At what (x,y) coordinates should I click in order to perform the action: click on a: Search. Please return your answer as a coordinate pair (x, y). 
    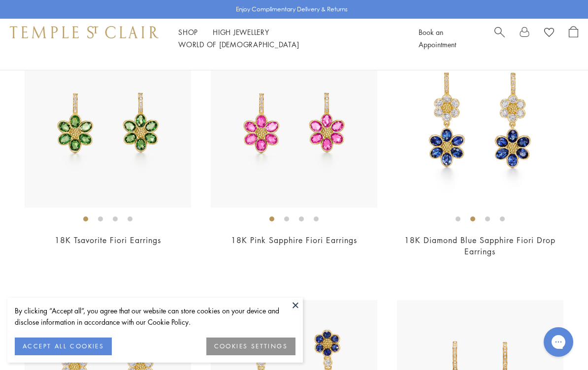
    Looking at the image, I should click on (499, 38).